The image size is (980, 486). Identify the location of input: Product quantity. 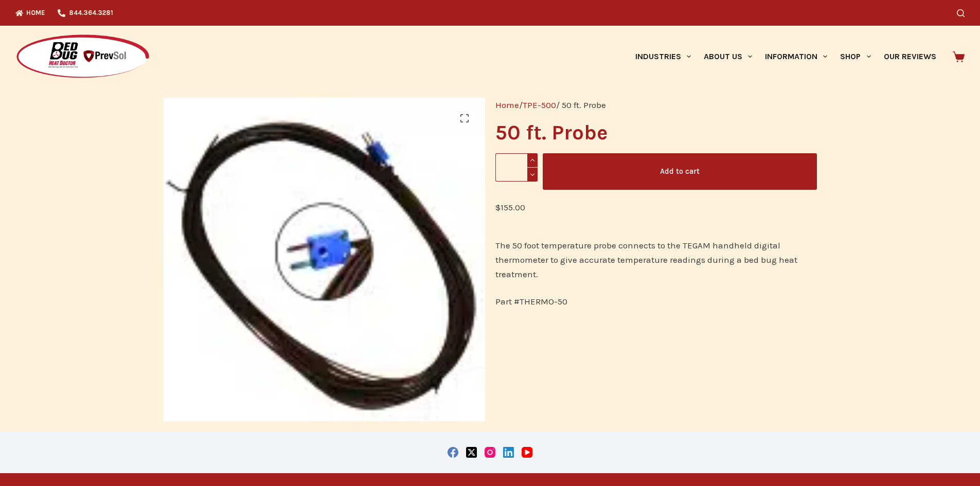
(516, 167).